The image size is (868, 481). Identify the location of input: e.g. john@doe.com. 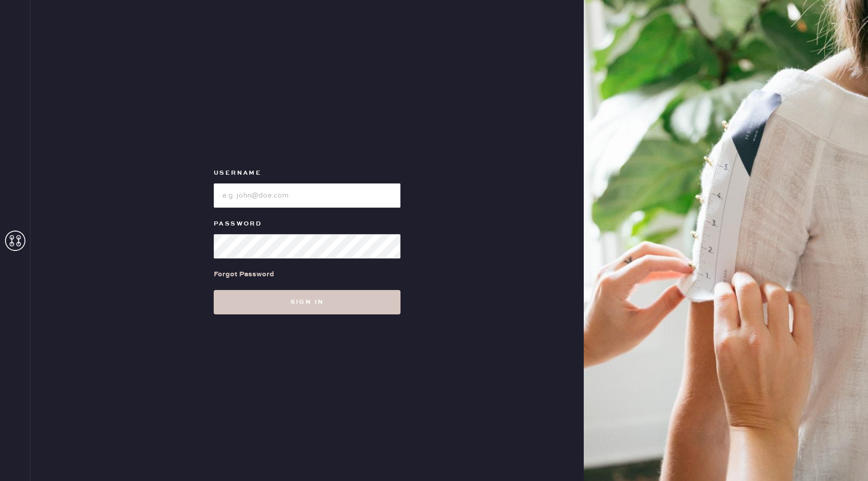
(307, 196).